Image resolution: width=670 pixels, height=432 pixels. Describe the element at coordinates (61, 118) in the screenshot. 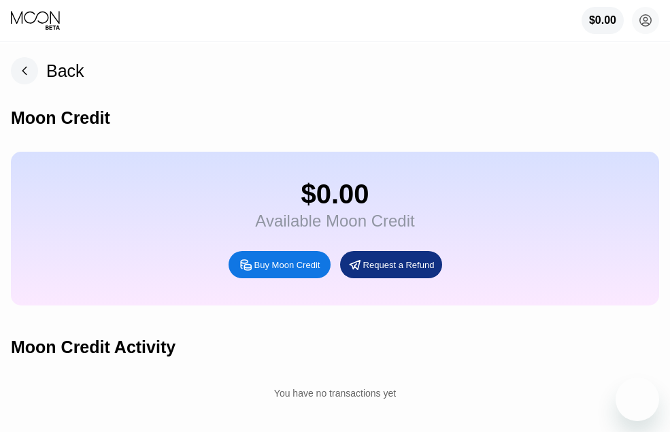

I see `div: Moon Credit` at that location.